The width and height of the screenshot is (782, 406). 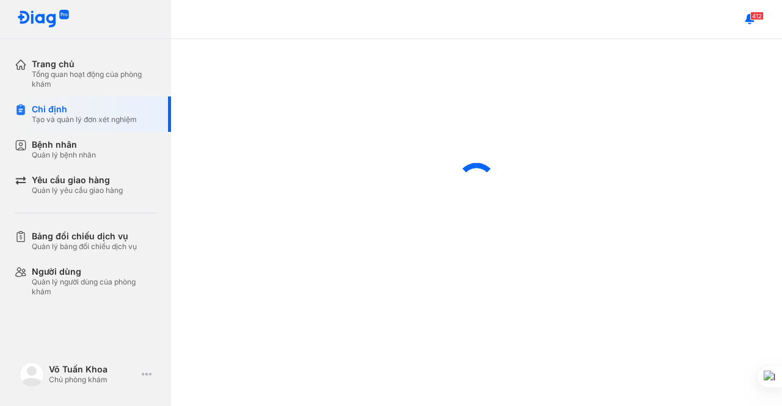 What do you see at coordinates (77, 180) in the screenshot?
I see `div: Yêu cầu giao hàng` at bounding box center [77, 180].